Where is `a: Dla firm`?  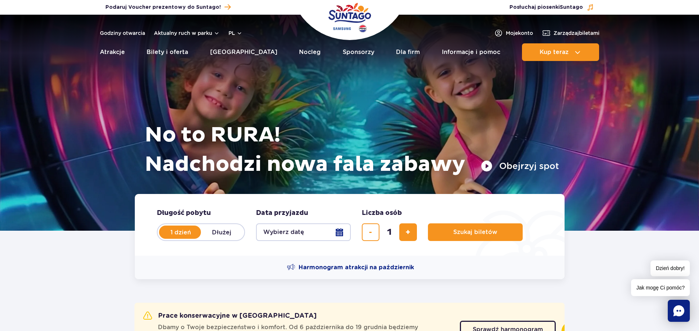
a: Dla firm is located at coordinates (408, 52).